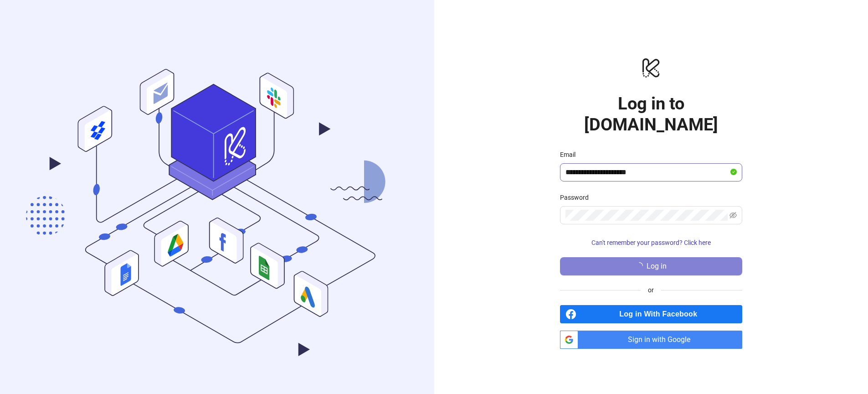  I want to click on label: Password, so click(578, 197).